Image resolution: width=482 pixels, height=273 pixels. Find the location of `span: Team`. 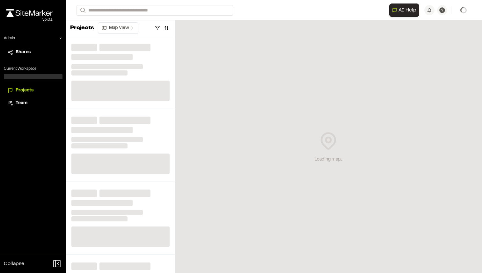

span: Team is located at coordinates (21, 103).